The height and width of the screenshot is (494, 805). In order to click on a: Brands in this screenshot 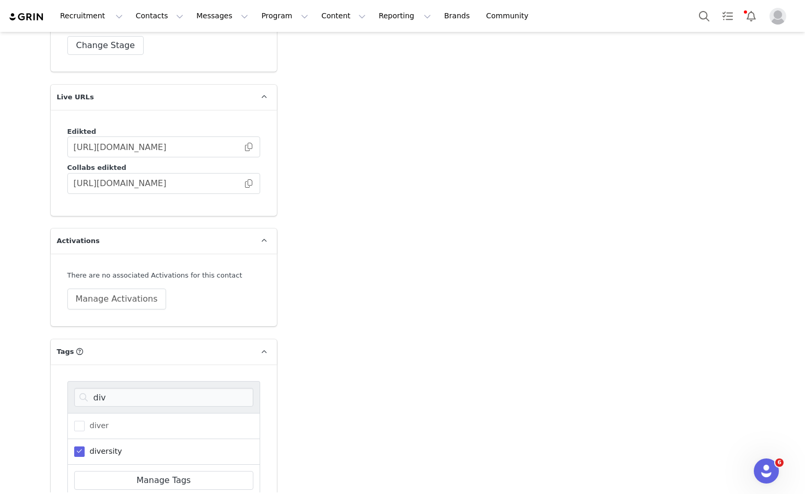, I will do `click(458, 16)`.